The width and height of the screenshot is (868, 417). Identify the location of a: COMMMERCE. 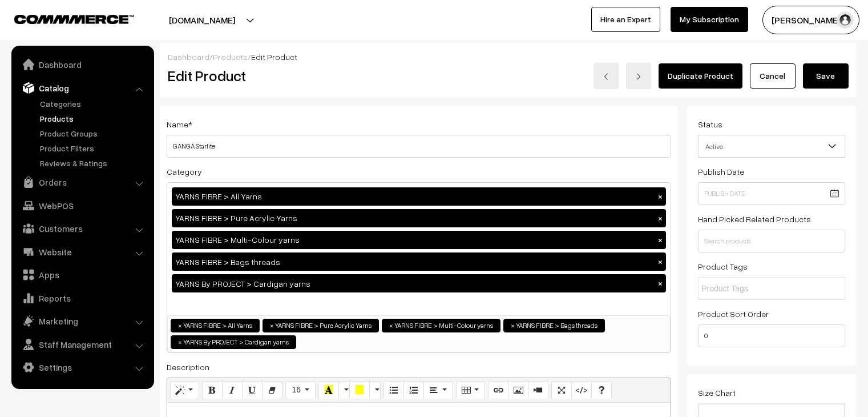
(64, 18).